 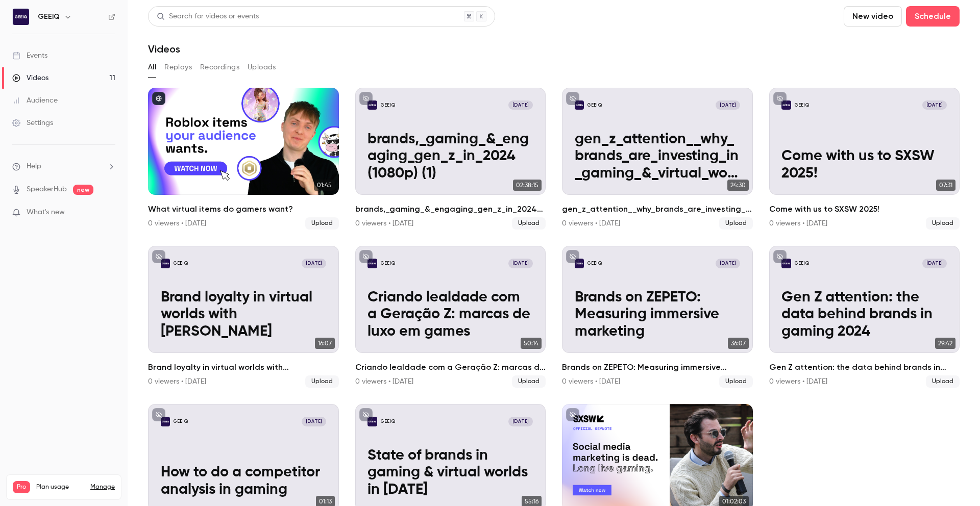 I want to click on img: Criando lealdade com a Geração Z: marcas de luxo em games, so click(x=372, y=263).